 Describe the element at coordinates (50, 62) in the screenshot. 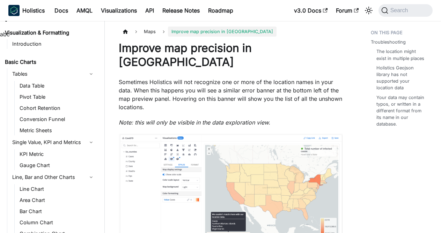

I see `a: Basic Charts` at that location.